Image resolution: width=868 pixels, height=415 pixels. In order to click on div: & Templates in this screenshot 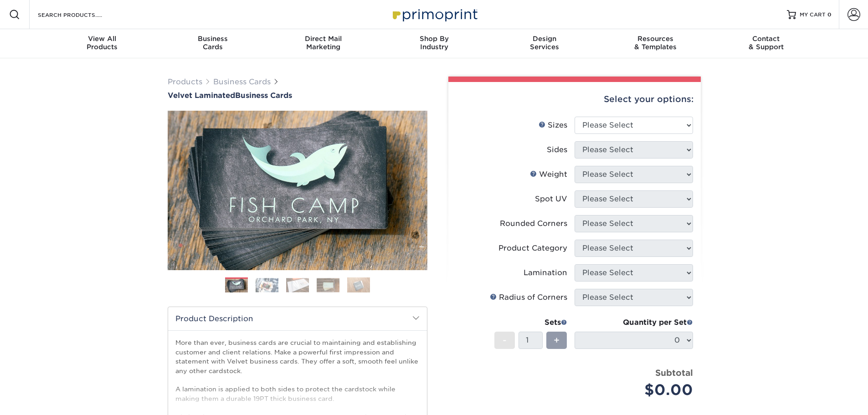, I will do `click(655, 43)`.